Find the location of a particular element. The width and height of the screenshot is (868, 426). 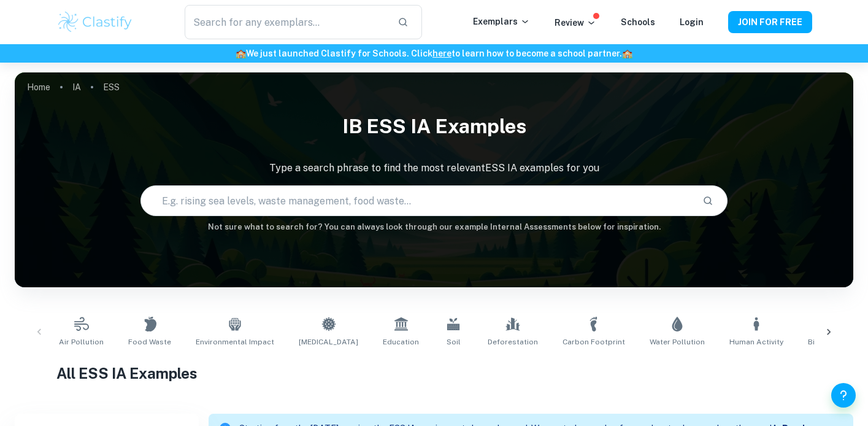

a: Schools is located at coordinates (638, 22).